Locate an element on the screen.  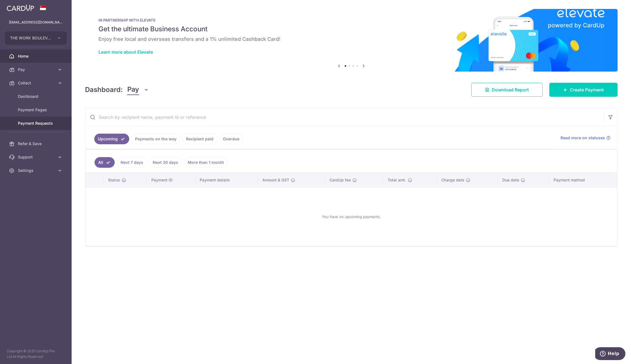
span: Charge date is located at coordinates (453, 180).